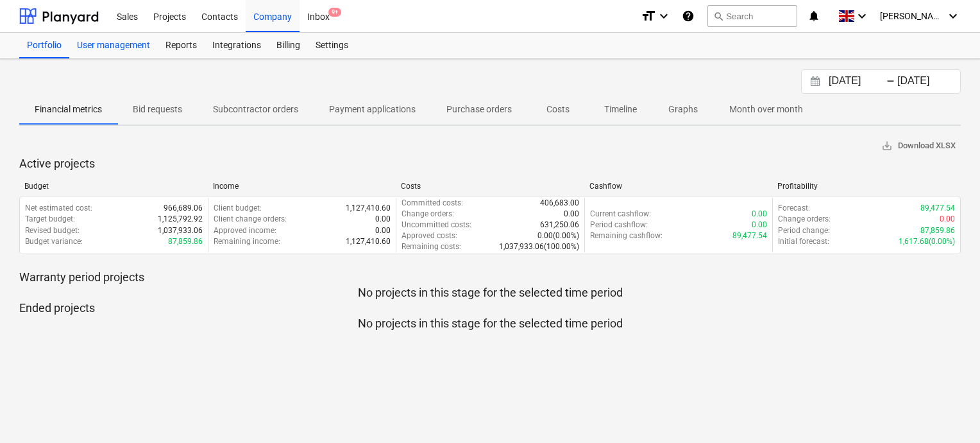 This screenshot has height=443, width=980. Describe the element at coordinates (44, 46) in the screenshot. I see `div: Portfolio` at that location.